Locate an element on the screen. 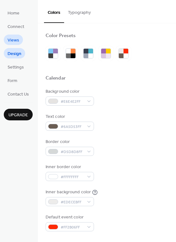 The height and width of the screenshot is (242, 176). div: Text color is located at coordinates (69, 117).